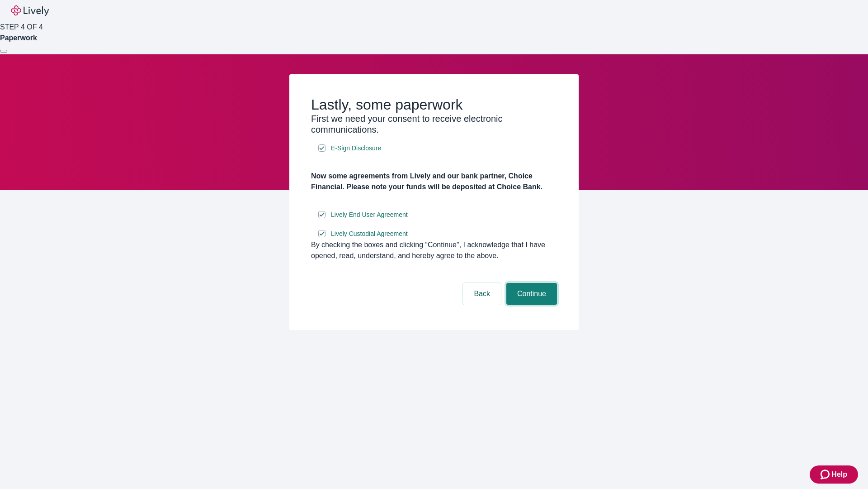 This screenshot has height=489, width=868. I want to click on h4: Now some agreements from Lively and our bank partner, Choice Financial. Please note your funds wi..., so click(434, 181).